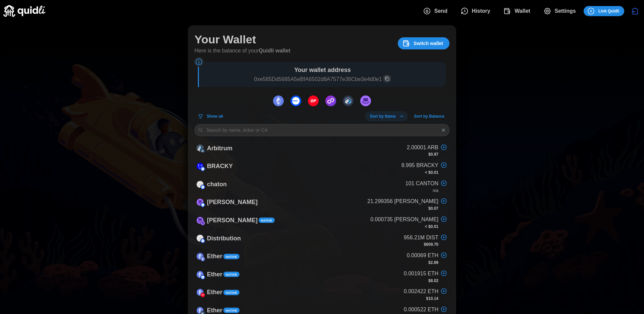  I want to click on button: Optimism, so click(314, 101).